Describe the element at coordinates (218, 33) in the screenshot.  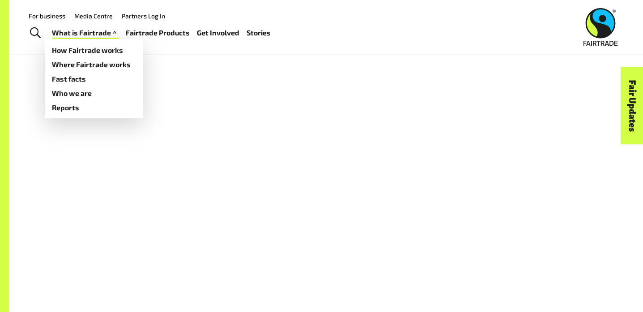
I see `a: Get Involved` at that location.